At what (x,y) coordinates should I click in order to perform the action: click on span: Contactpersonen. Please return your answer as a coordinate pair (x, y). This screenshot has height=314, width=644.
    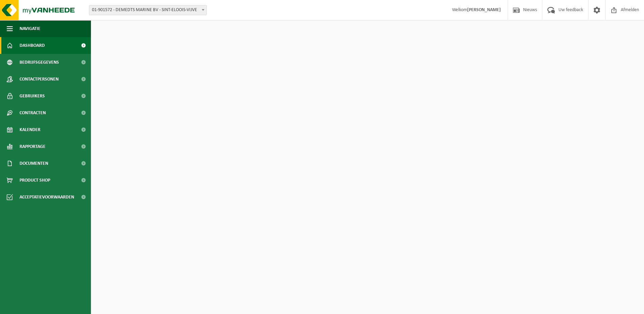
    Looking at the image, I should click on (39, 79).